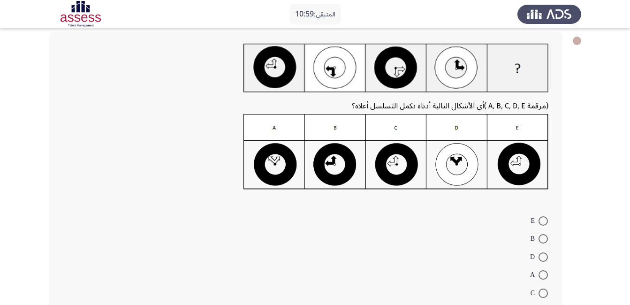 Image resolution: width=630 pixels, height=305 pixels. I want to click on span: 10:59, so click(304, 14).